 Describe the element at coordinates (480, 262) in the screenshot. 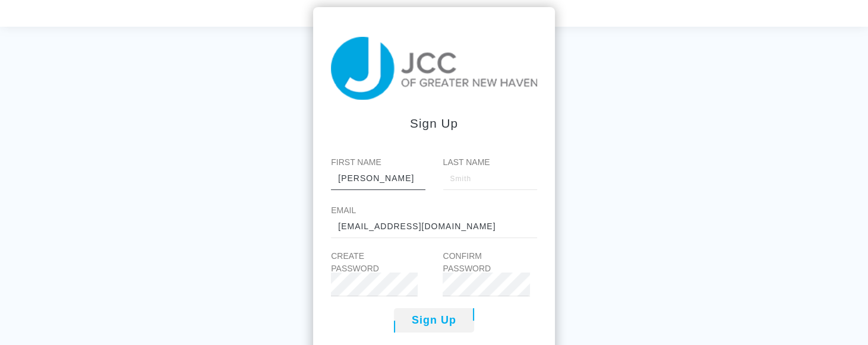

I see `label: Confirm Password` at that location.